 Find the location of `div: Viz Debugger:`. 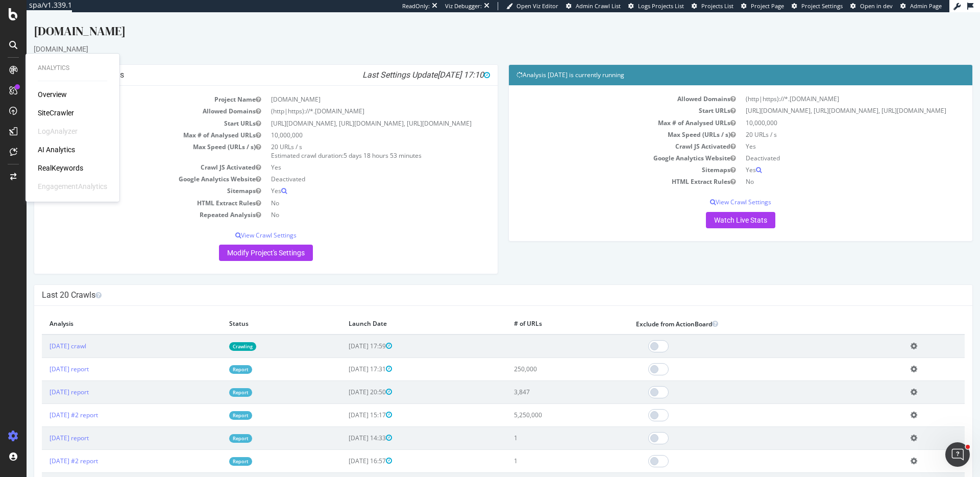

div: Viz Debugger: is located at coordinates (464, 6).